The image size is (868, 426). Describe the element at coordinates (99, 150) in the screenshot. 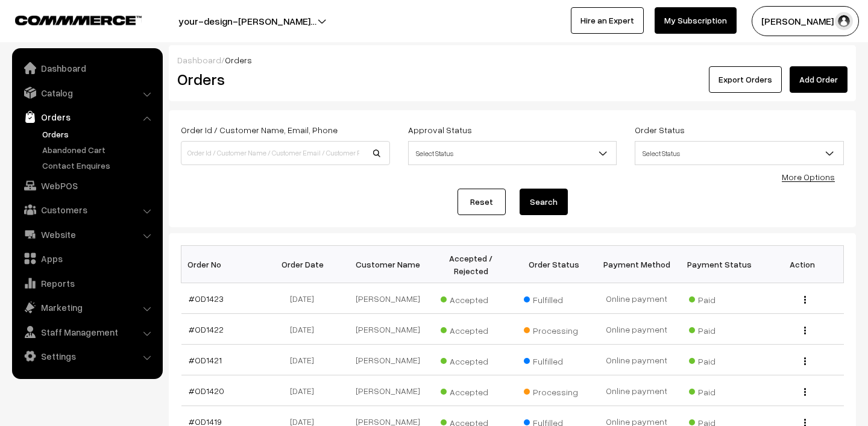

I see `a: Abandoned Cart` at that location.